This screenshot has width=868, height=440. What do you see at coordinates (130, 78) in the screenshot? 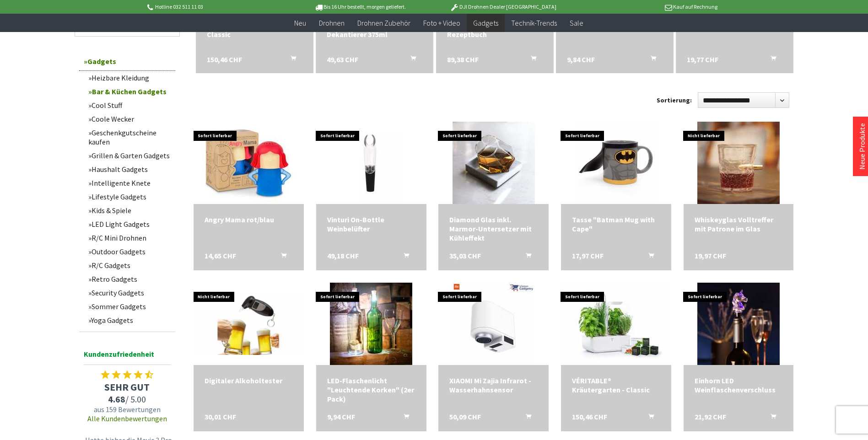
I see `a: Heizbare Kleidung` at bounding box center [130, 78].